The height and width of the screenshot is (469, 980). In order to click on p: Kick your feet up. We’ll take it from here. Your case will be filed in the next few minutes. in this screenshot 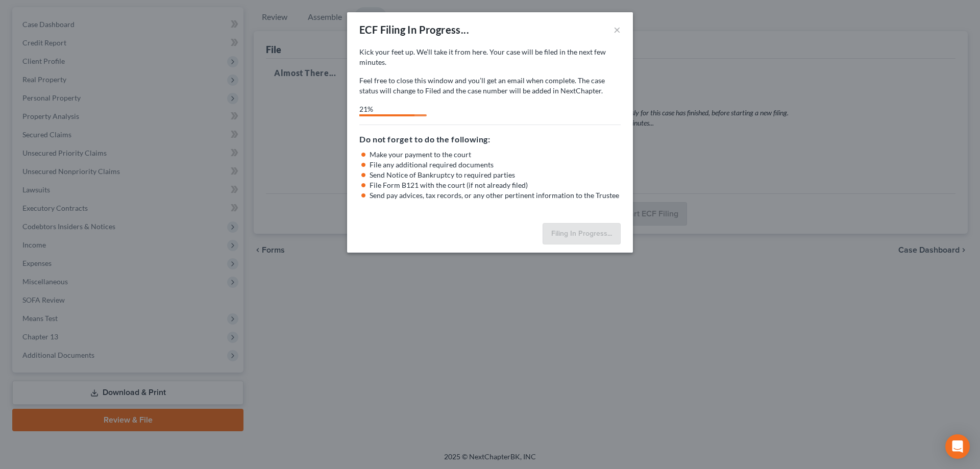, I will do `click(490, 57)`.